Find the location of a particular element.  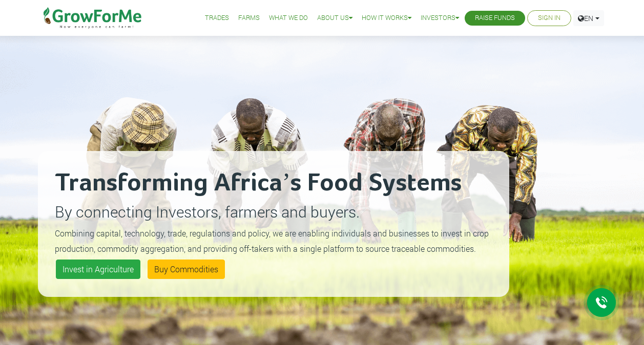

small: Combining capital, technology, trade, regulations and policy, we are enabling individuals and bus... is located at coordinates (271, 241).